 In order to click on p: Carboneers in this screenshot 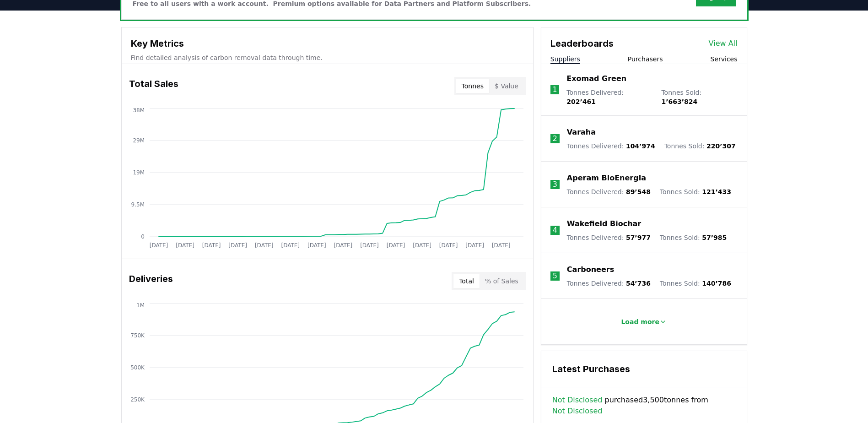, I will do `click(590, 270)`.